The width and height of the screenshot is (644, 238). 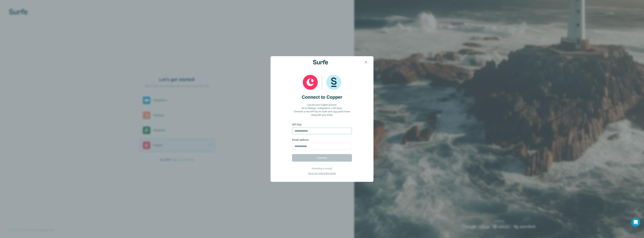 I want to click on label: Email address, so click(x=322, y=140).